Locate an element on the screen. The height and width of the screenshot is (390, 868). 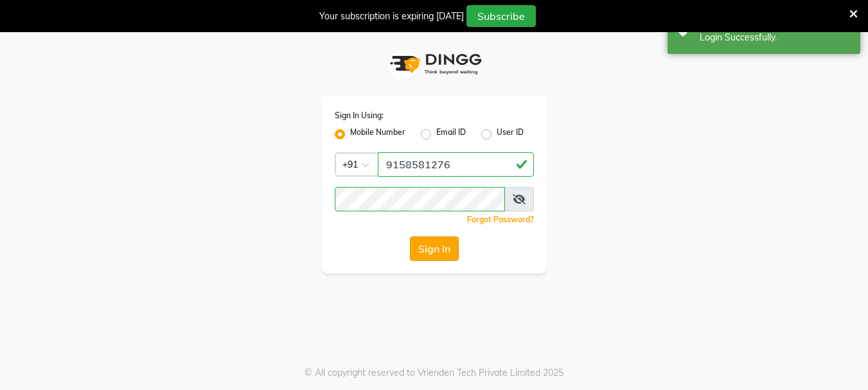
button: Subscribe is located at coordinates (501, 16).